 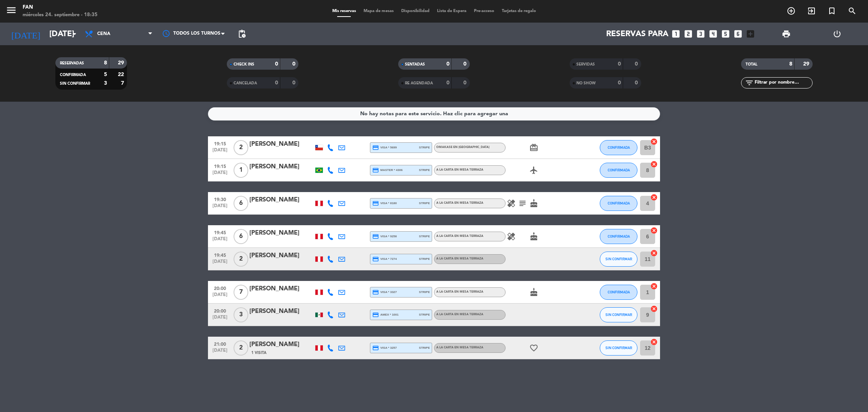 What do you see at coordinates (385, 203) in the screenshot?
I see `span: visa * 8180` at bounding box center [385, 203].